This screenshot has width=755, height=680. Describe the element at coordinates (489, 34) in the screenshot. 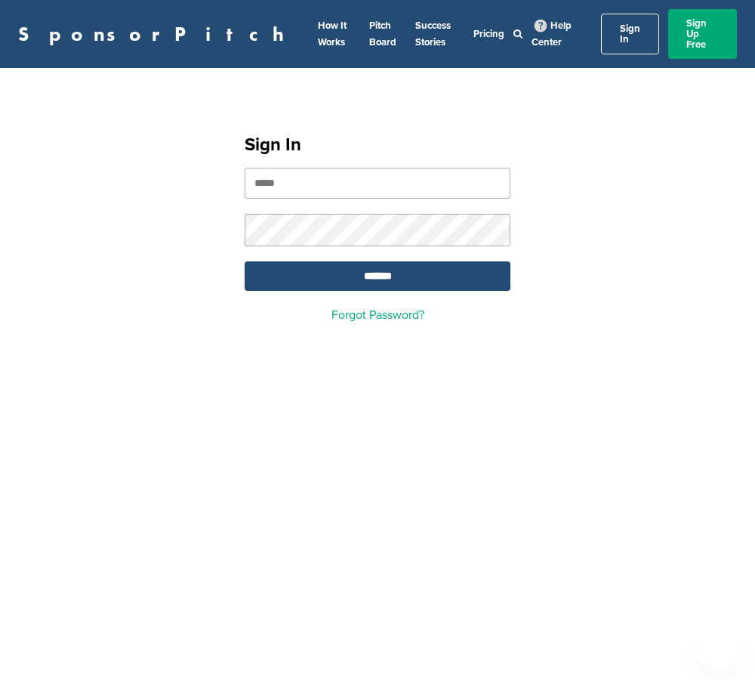

I see `a: Pricing` at that location.